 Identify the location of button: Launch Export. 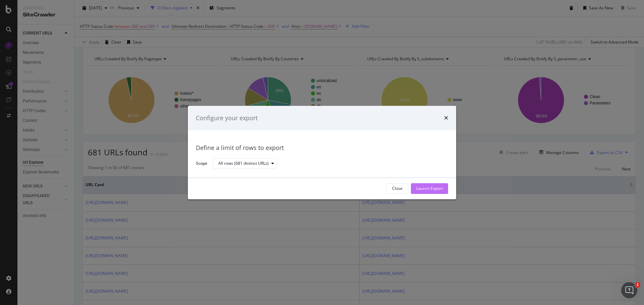
(430, 189).